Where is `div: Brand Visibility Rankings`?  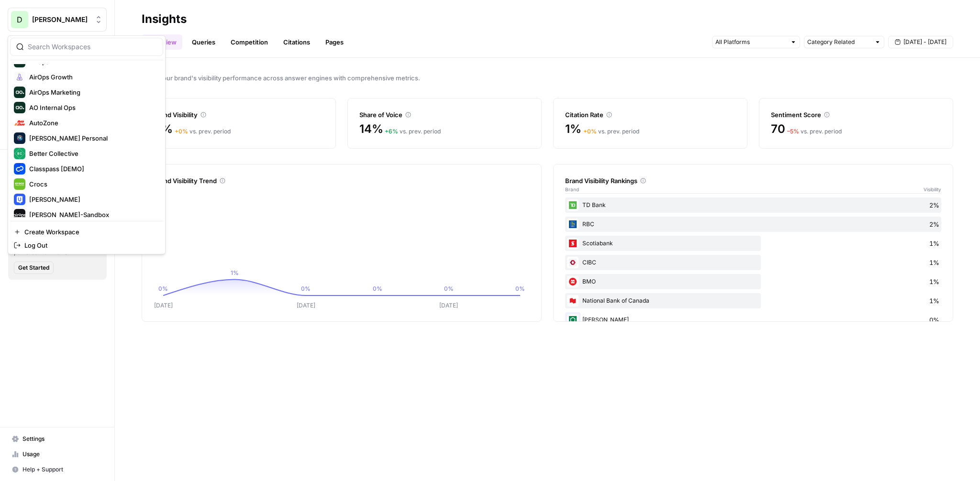 div: Brand Visibility Rankings is located at coordinates (753, 181).